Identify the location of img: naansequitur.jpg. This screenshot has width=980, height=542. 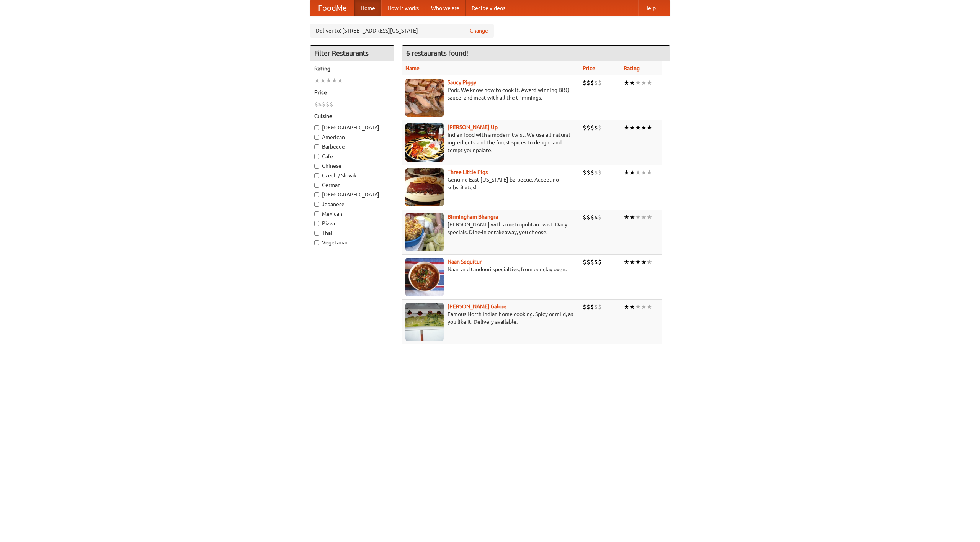
(424, 277).